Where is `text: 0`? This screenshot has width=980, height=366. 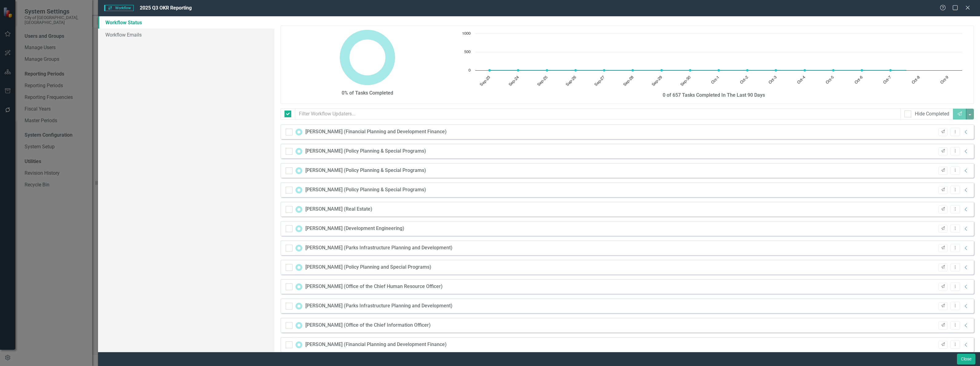
text: 0 is located at coordinates (470, 70).